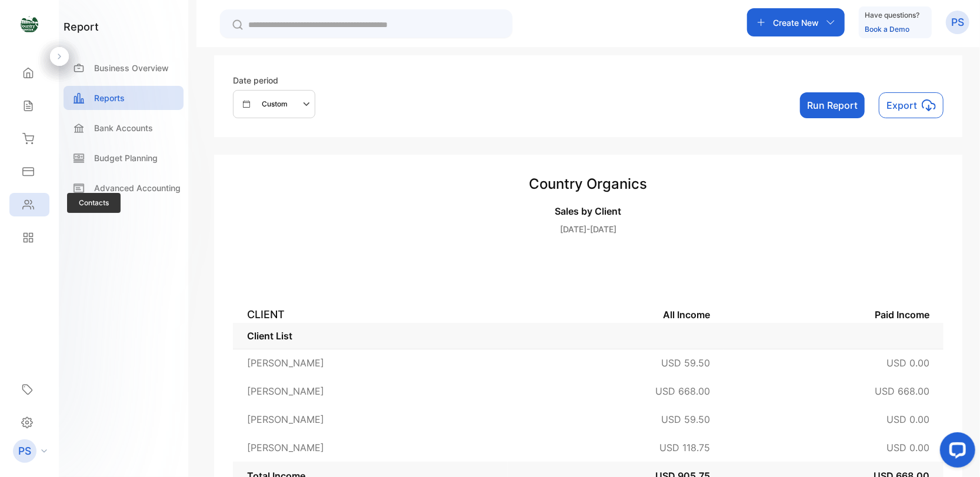 Image resolution: width=980 pixels, height=477 pixels. What do you see at coordinates (123, 68) in the screenshot?
I see `a: Business Overview` at bounding box center [123, 68].